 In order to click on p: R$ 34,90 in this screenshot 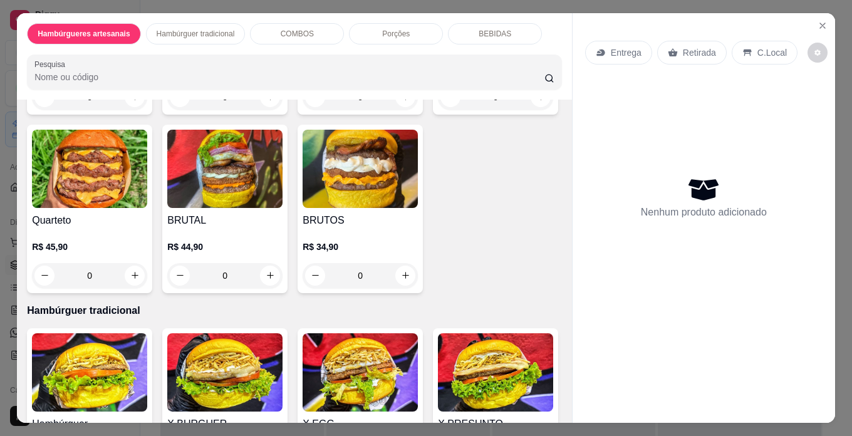, I will do `click(360, 247)`.